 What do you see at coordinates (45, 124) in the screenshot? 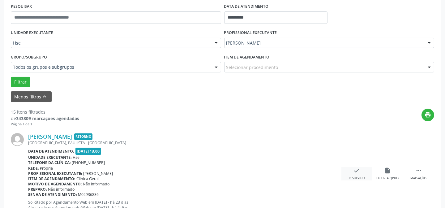
I see `div: Página 1 de 1` at bounding box center [45, 124].